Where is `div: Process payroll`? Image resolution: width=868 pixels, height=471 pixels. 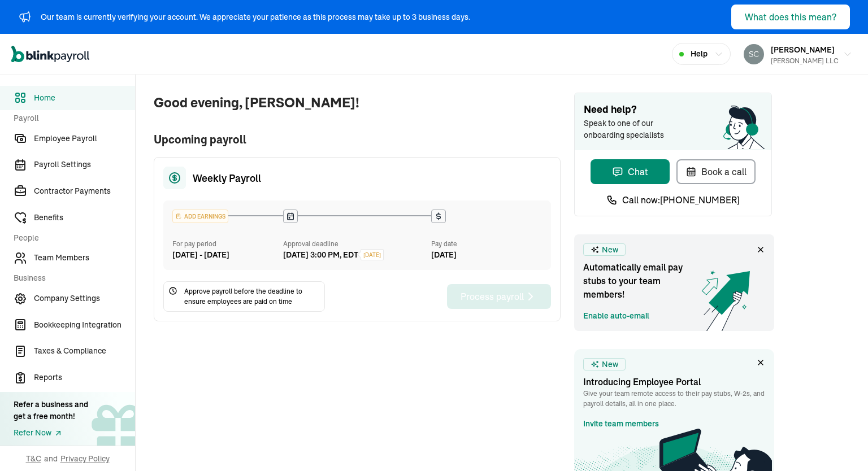 div: Process payroll is located at coordinates (499, 297).